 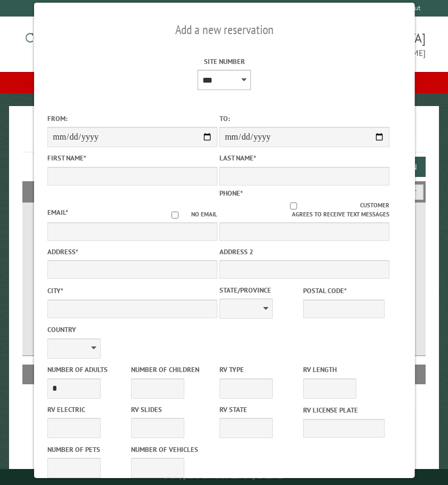 I want to click on label: RV Slides, so click(x=171, y=410).